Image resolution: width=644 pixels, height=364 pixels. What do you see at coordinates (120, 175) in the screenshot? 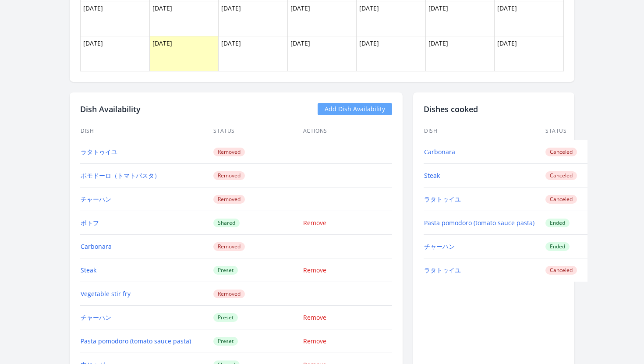
I see `a: ポモドーロ（トマトパスタ）` at bounding box center [120, 175].